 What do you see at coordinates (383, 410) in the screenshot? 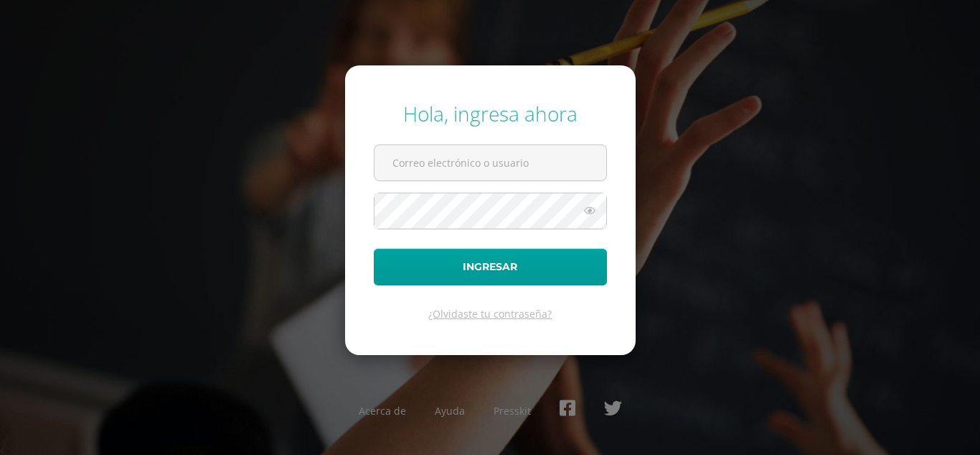
I see `a: Acerca de` at bounding box center [383, 410].